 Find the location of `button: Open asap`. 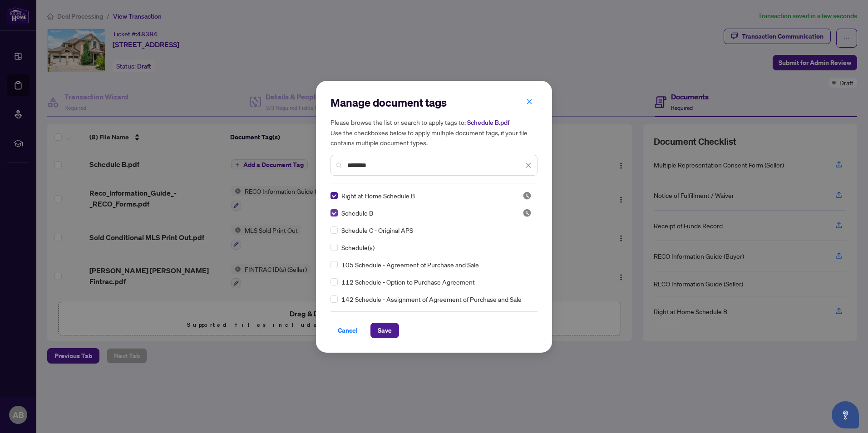

button: Open asap is located at coordinates (846, 415).